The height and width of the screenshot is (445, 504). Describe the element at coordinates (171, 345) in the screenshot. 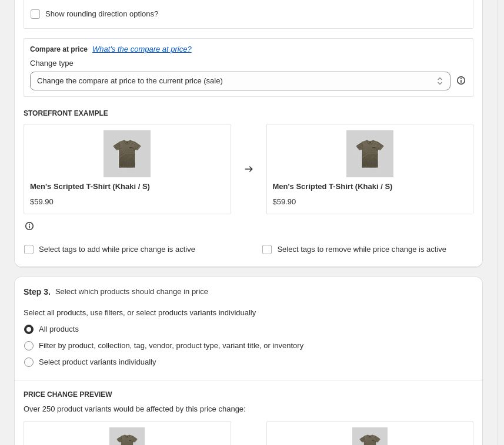

I see `span: Filter by product, collection, tag, vendor, product type, variant title, or inventory` at that location.